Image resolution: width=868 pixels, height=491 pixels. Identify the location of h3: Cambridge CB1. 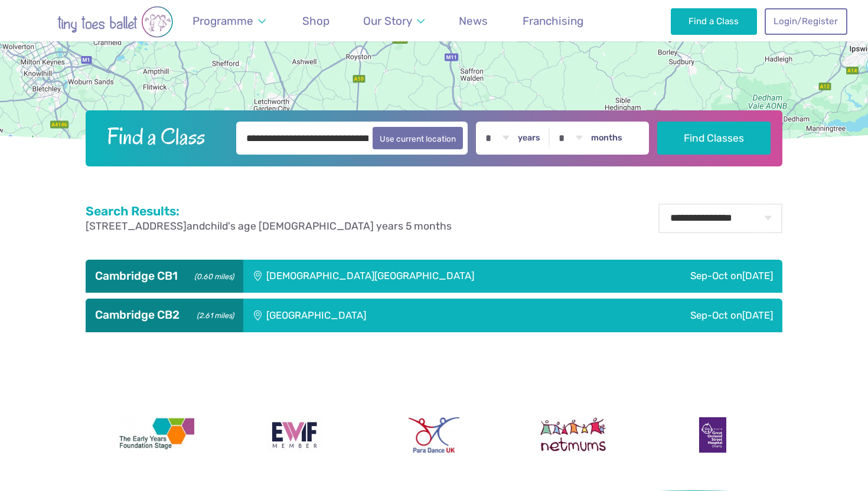
(164, 276).